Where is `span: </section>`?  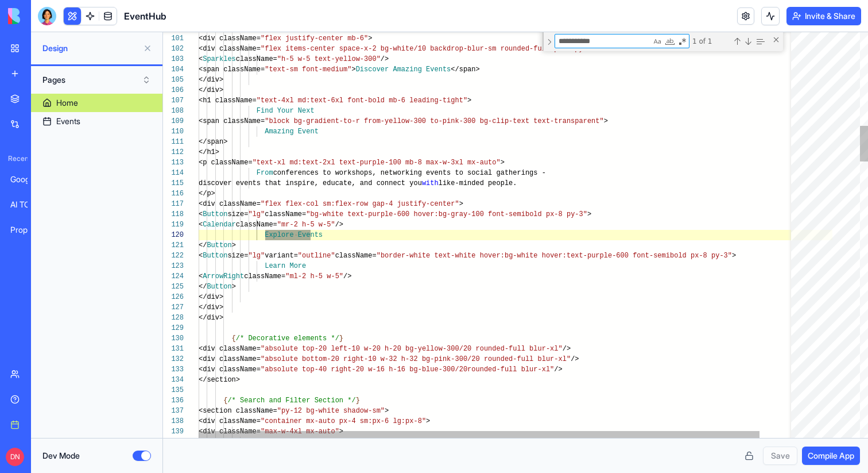
span: </section> is located at coordinates (219, 380).